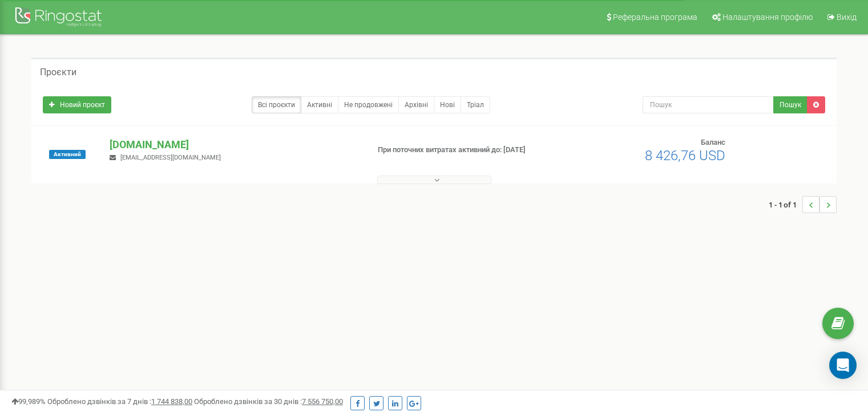  Describe the element at coordinates (416, 105) in the screenshot. I see `a: Архівні` at that location.